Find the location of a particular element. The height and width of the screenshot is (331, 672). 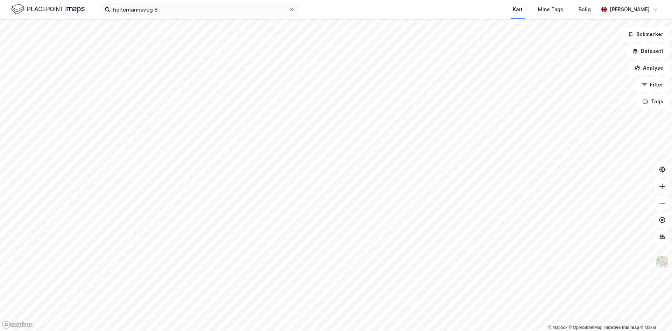

button: Bokmerker is located at coordinates (645, 34).